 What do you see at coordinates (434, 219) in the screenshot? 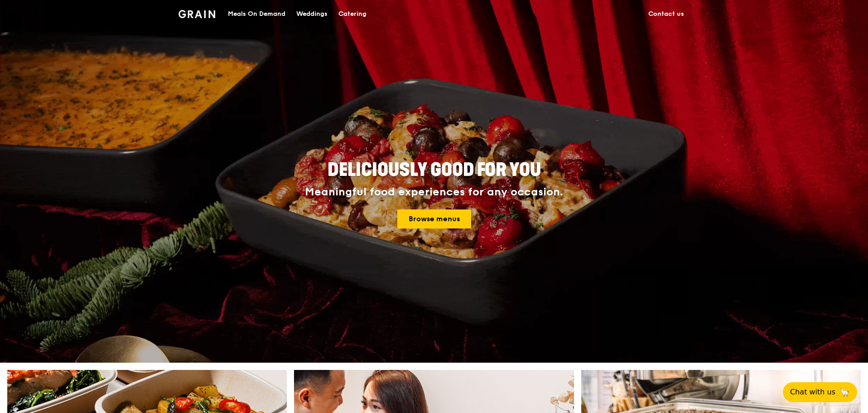
I see `a: Browse menus` at bounding box center [434, 219].